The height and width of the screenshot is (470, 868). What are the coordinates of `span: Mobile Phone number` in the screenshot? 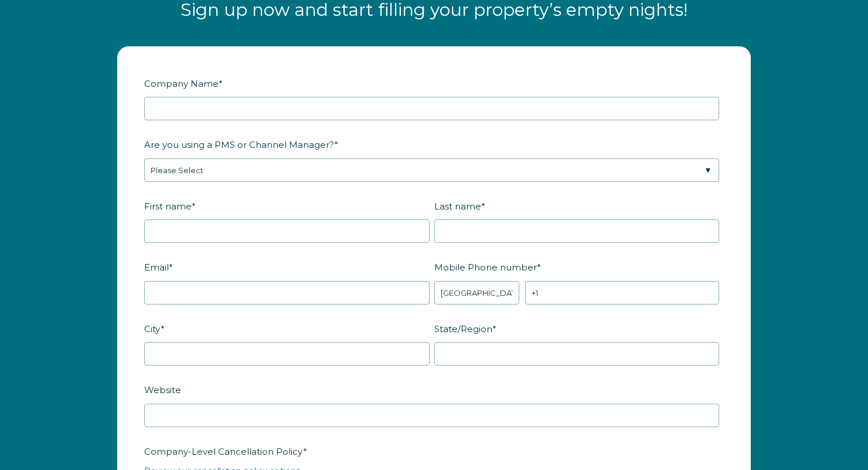 It's located at (485, 267).